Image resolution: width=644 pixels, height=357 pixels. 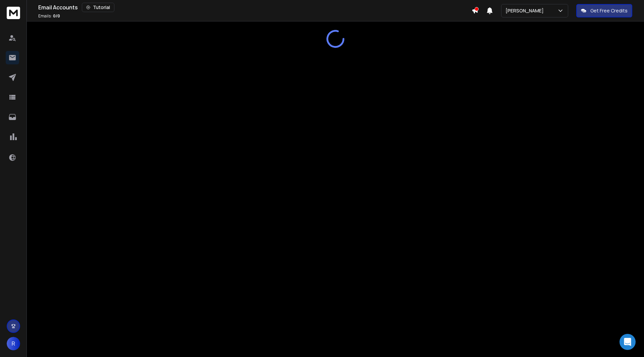 What do you see at coordinates (628, 342) in the screenshot?
I see `div: Open Intercom Messenger` at bounding box center [628, 342].